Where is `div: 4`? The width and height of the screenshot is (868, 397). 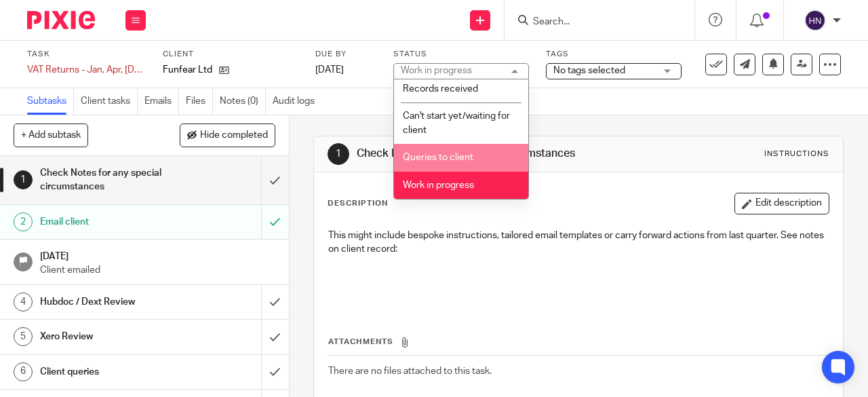
div: 4 is located at coordinates (23, 302).